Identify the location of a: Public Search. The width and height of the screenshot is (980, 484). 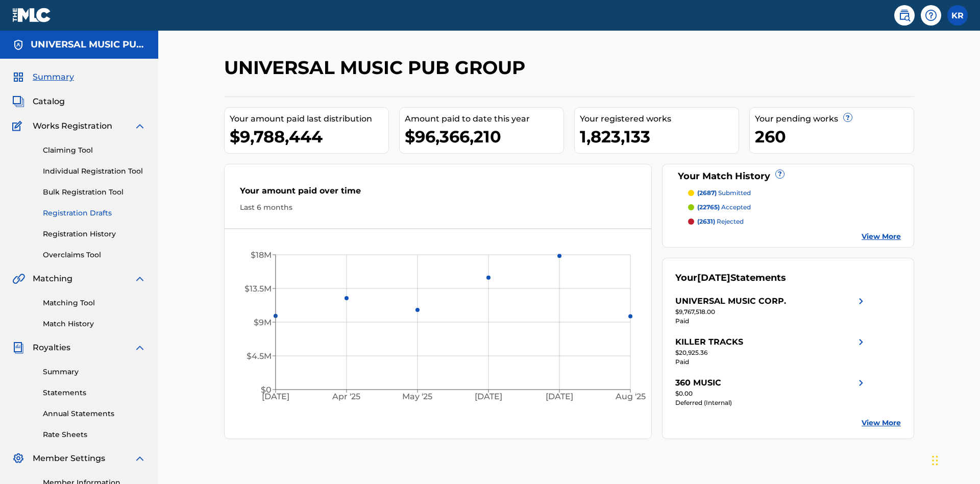
(905, 15).